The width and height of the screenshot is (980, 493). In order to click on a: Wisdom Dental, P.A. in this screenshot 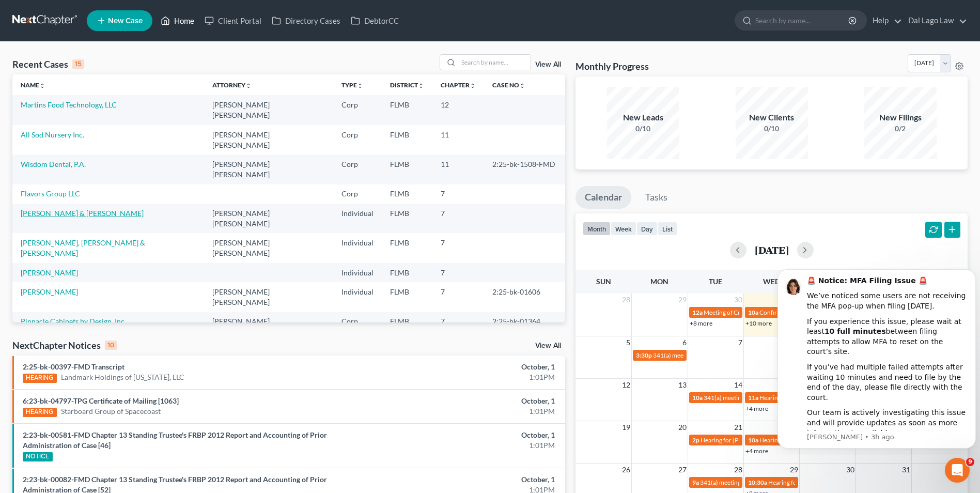, I will do `click(54, 164)`.